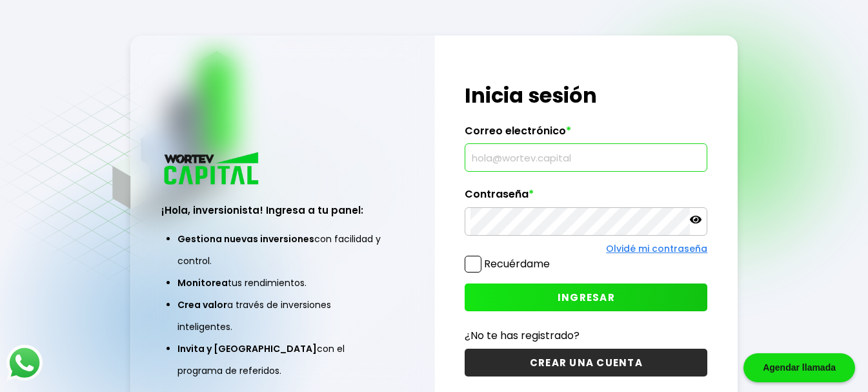 The image size is (868, 392). What do you see at coordinates (283, 283) in the screenshot?
I see `li: tus rendimientos.` at bounding box center [283, 283].